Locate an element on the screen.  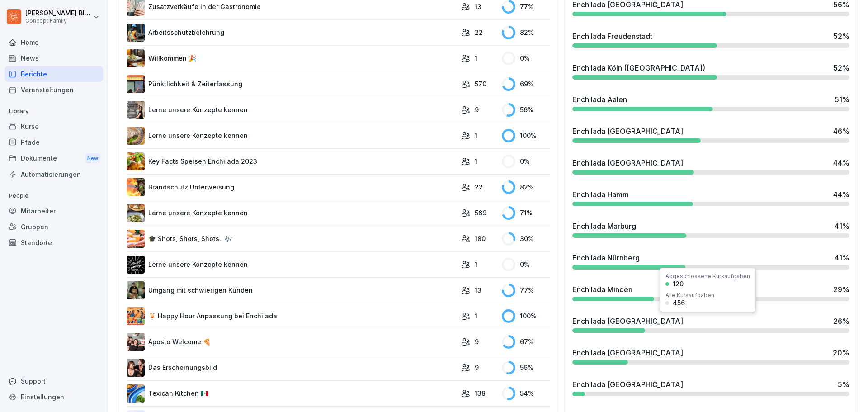
p: Concept Family is located at coordinates (58, 21).